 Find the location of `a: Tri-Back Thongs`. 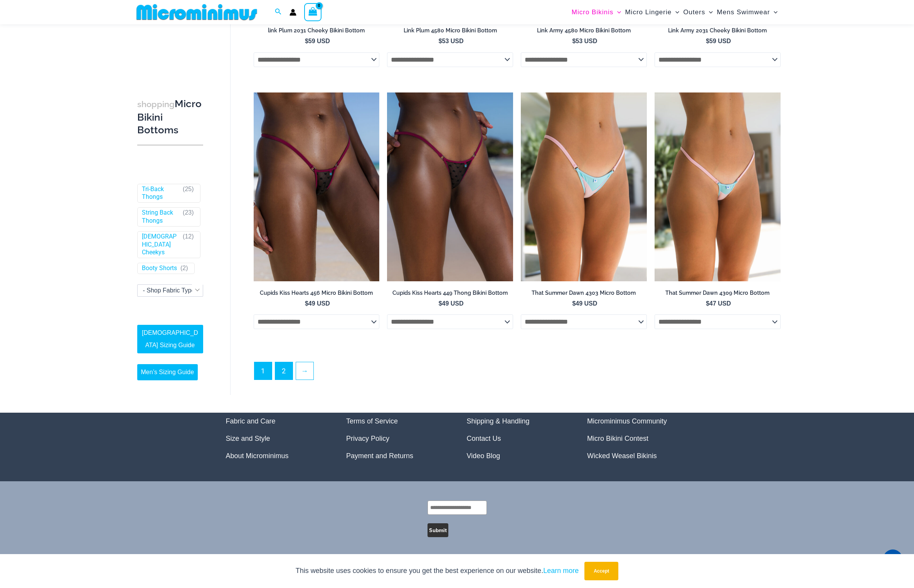

a: Tri-Back Thongs is located at coordinates (160, 193).